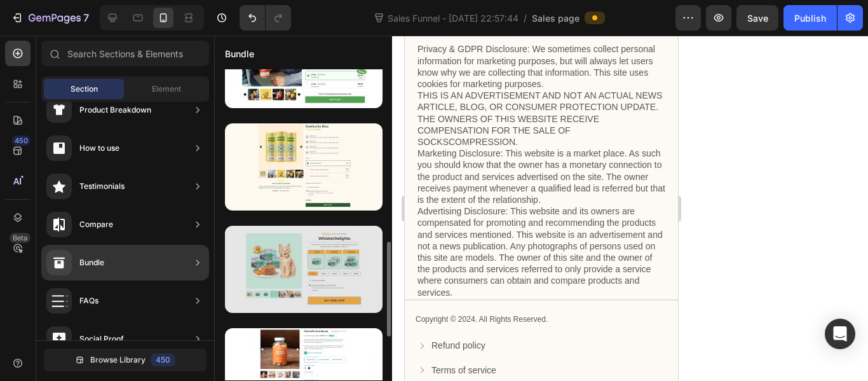 This screenshot has height=381, width=868. Describe the element at coordinates (19, 238) in the screenshot. I see `div: Beta` at that location.